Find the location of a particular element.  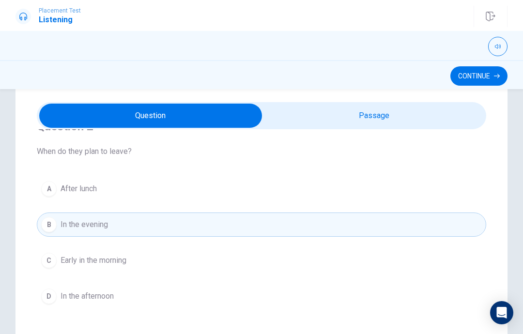

button: CEarly in the morning is located at coordinates (261, 260).